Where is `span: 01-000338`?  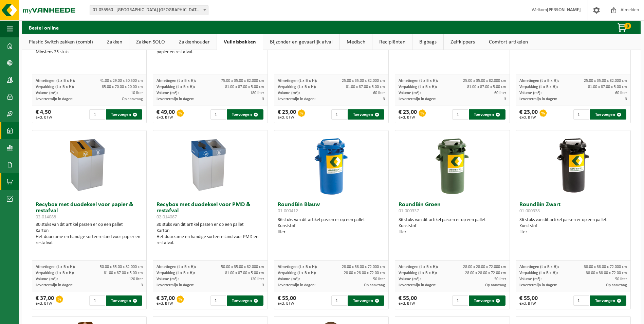 span: 01-000338 is located at coordinates (530, 211).